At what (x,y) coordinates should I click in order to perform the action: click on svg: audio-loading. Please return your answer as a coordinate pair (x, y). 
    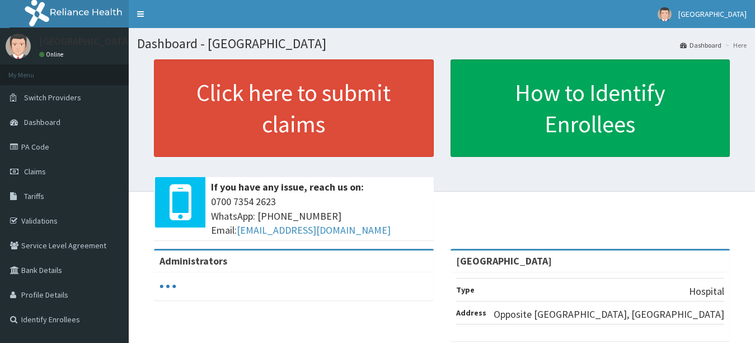
    Looking at the image, I should click on (168, 286).